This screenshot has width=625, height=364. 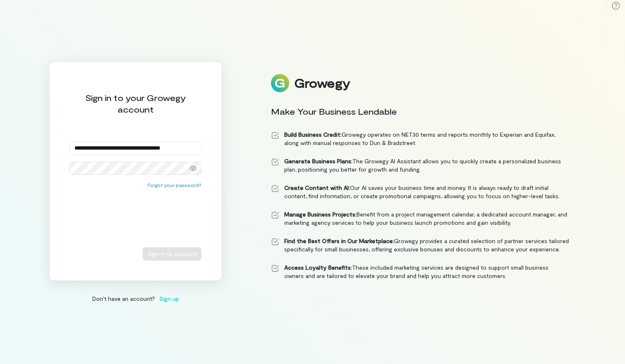 I want to click on strong: Generate Business Plans:, so click(x=318, y=161).